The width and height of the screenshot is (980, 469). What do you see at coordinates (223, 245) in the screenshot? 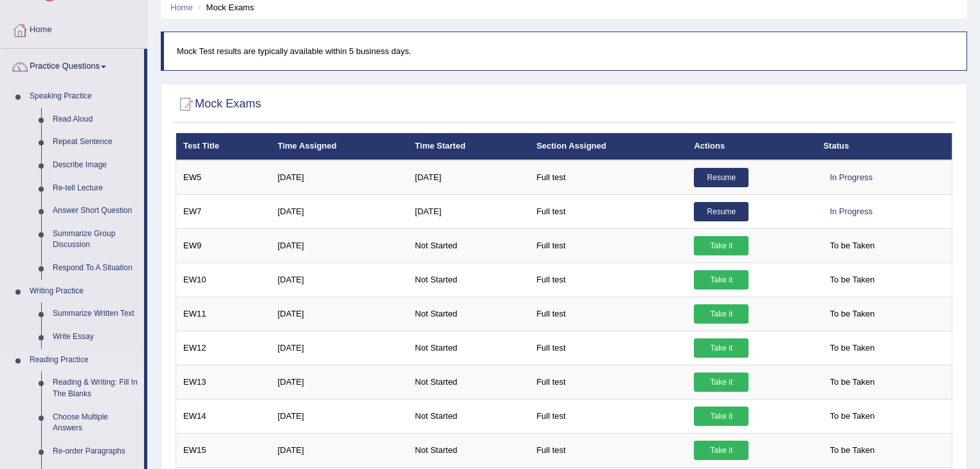
I see `td: EW9` at bounding box center [223, 245].